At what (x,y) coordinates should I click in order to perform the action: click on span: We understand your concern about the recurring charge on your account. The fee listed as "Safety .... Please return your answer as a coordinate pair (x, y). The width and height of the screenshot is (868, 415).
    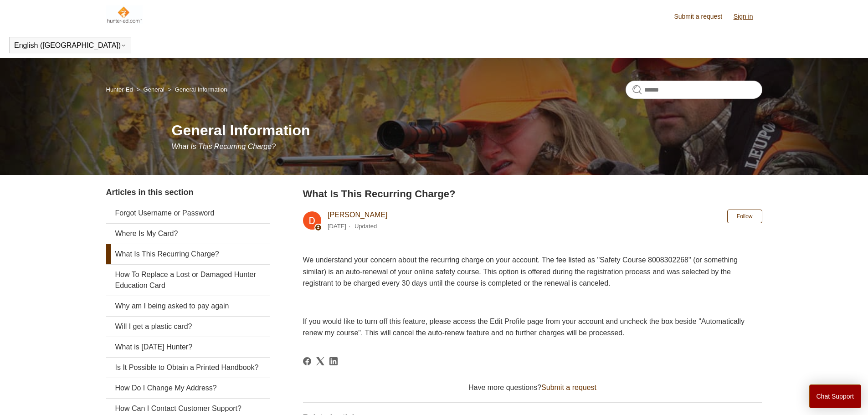
    Looking at the image, I should click on (520, 271).